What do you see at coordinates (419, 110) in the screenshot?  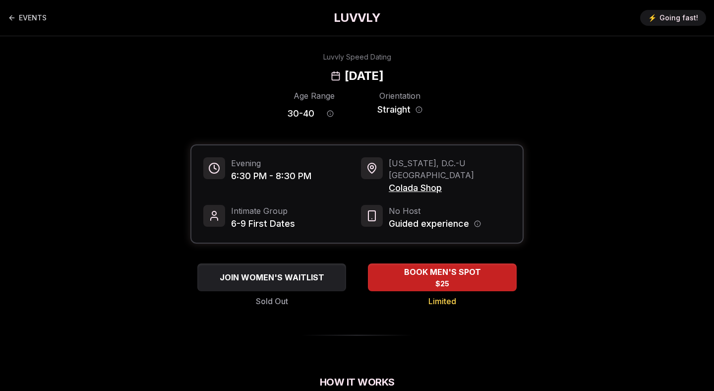 I see `button: Orientation information` at bounding box center [419, 110].